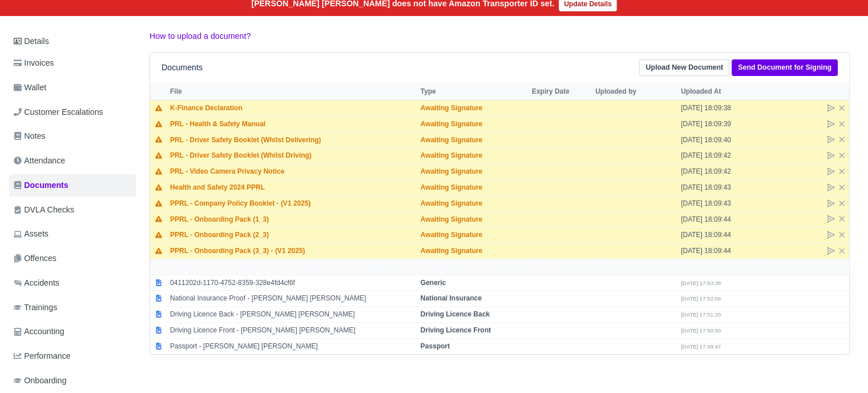 The width and height of the screenshot is (868, 393). What do you see at coordinates (72, 185) in the screenshot?
I see `a: Documents` at bounding box center [72, 185].